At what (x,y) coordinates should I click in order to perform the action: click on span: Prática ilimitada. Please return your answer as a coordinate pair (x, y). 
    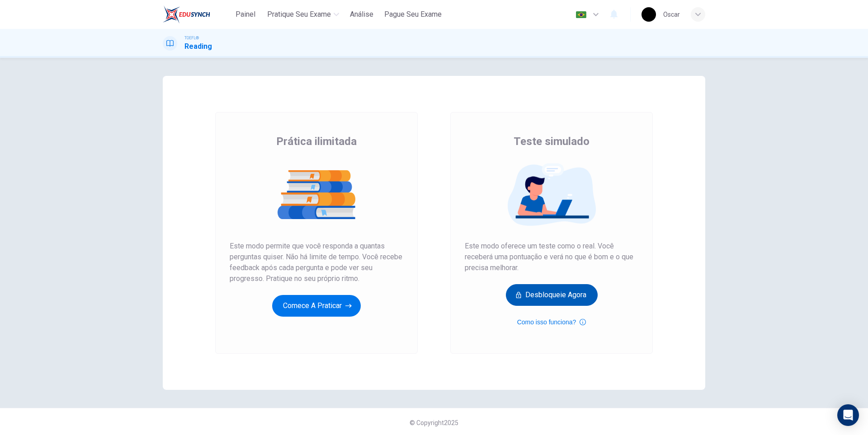
    Looking at the image, I should click on (316, 141).